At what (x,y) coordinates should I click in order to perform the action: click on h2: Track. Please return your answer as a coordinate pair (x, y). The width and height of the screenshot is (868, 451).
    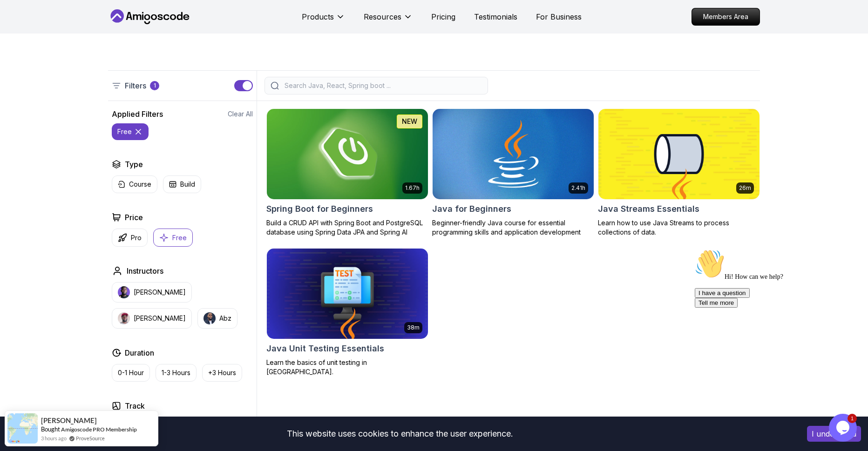
    Looking at the image, I should click on (134, 405).